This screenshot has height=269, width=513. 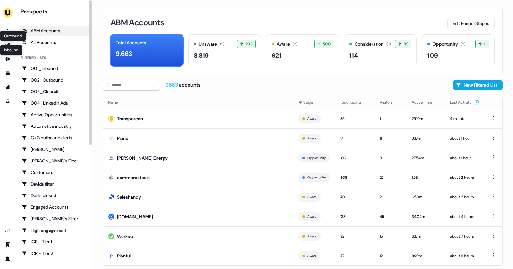 What do you see at coordinates (54, 207) in the screenshot?
I see `a: Go to Engaged Accounts` at bounding box center [54, 207].